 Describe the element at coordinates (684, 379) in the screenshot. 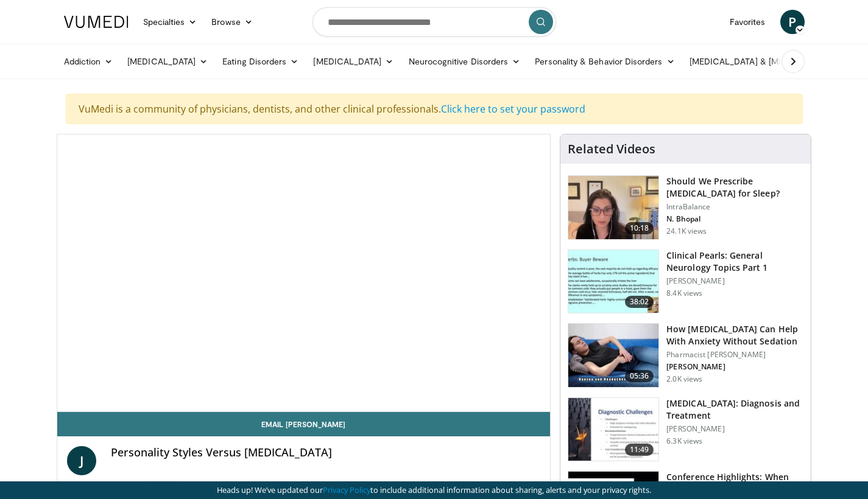

I see `p: 2.0K views` at that location.